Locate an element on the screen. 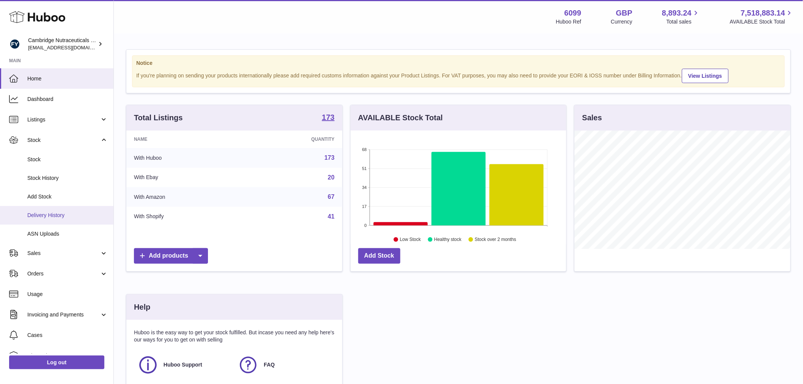  h3: Sales is located at coordinates (592, 118).